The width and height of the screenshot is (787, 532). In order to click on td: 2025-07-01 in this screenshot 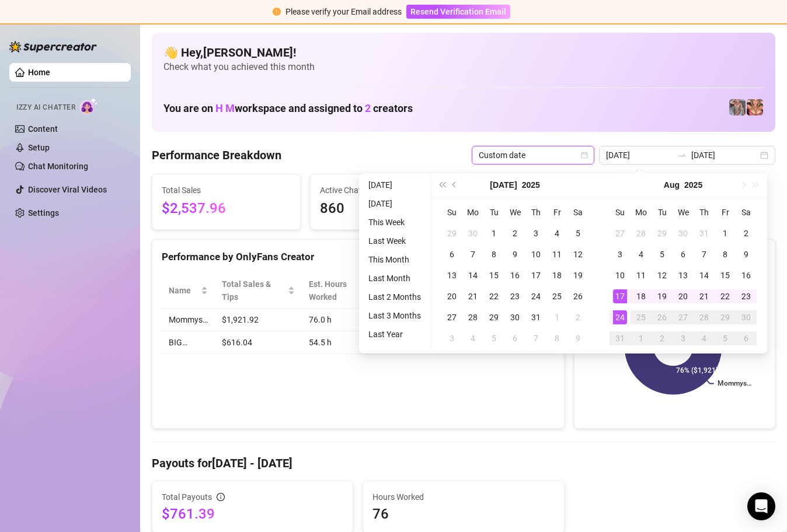, I will do `click(494, 233)`.